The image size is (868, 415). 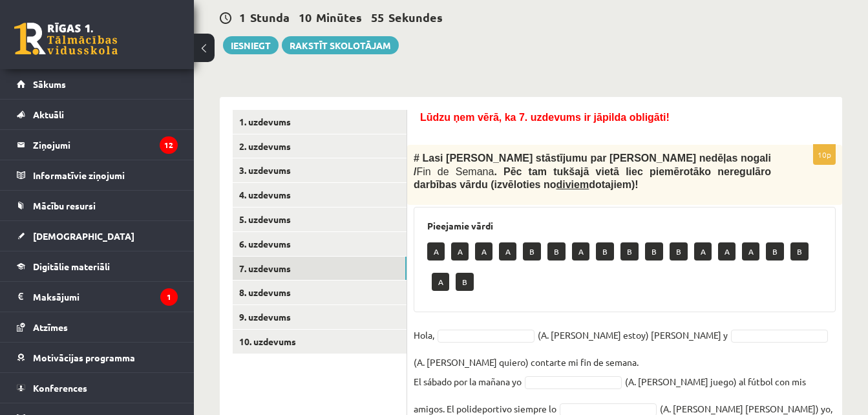 What do you see at coordinates (97, 84) in the screenshot?
I see `a: Sākums` at bounding box center [97, 84].